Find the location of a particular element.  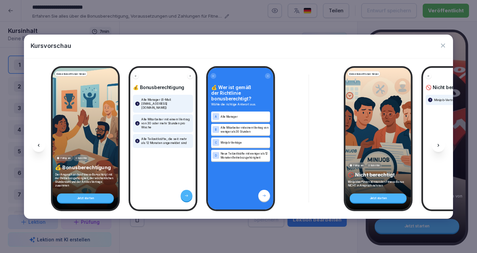

p: Alle Mitarbeiter mit einem Vertrag von weniger als 30 Stunden is located at coordinates (244, 130).